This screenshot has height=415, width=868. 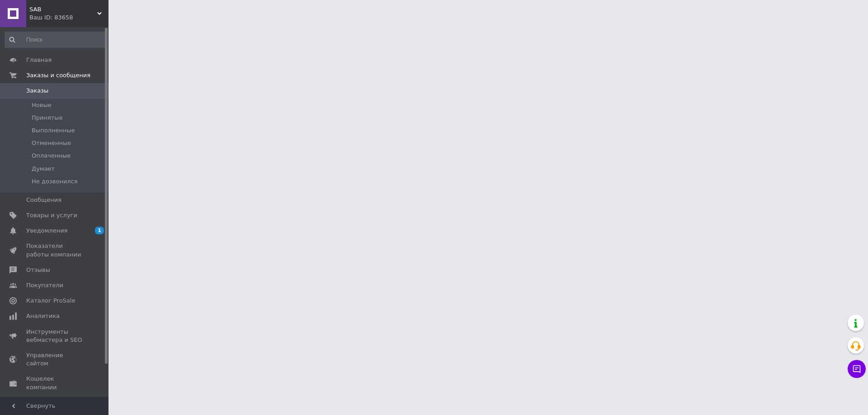 I want to click on span: Принятые, so click(x=47, y=118).